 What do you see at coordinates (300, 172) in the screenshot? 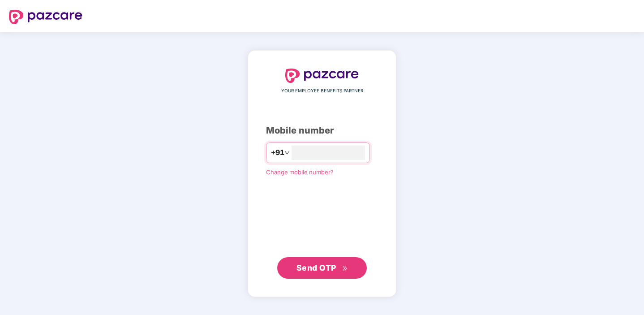
I see `a: Change mobile number?` at bounding box center [300, 172].